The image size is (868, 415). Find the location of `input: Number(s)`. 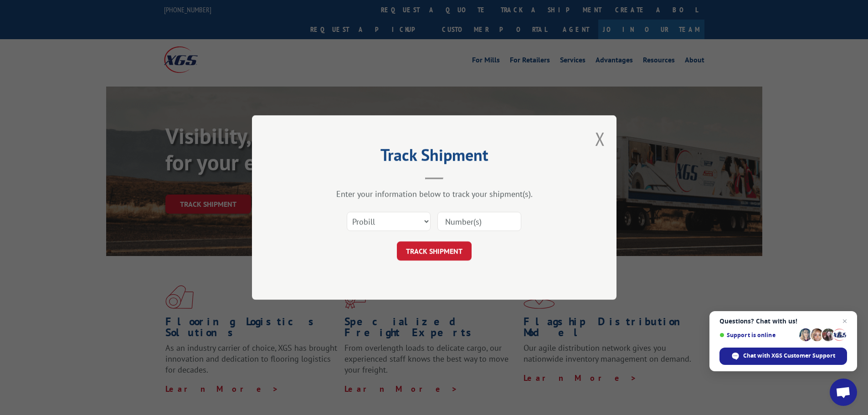

input: Number(s) is located at coordinates (479, 222).